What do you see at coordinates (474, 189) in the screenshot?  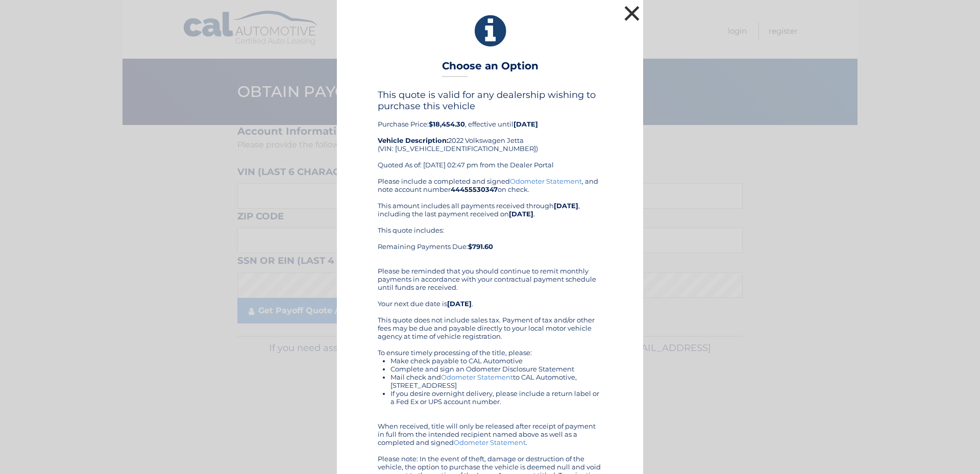 I see `b: 44455530347` at bounding box center [474, 189].